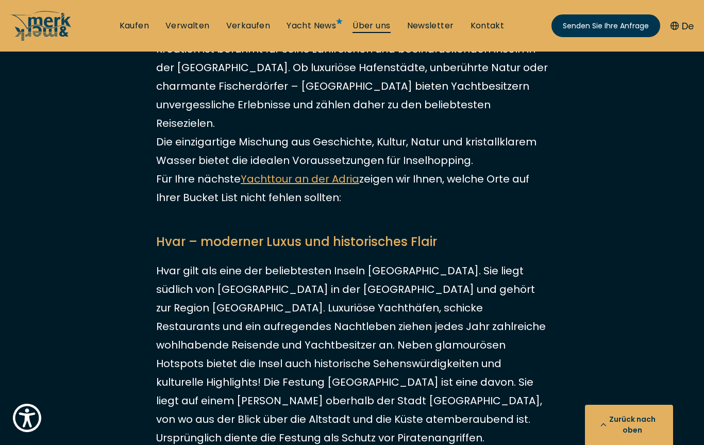 The width and height of the screenshot is (704, 445). What do you see at coordinates (487, 25) in the screenshot?
I see `font: Kontakt` at bounding box center [487, 25].